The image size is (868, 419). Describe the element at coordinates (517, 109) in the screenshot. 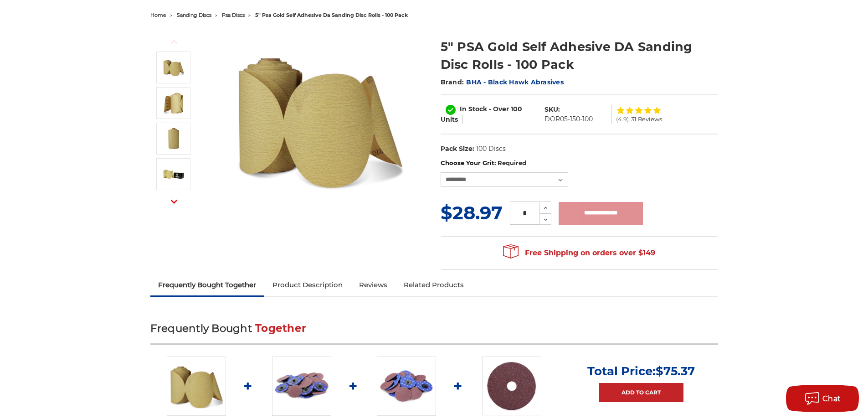

I see `span: 100` at that location.